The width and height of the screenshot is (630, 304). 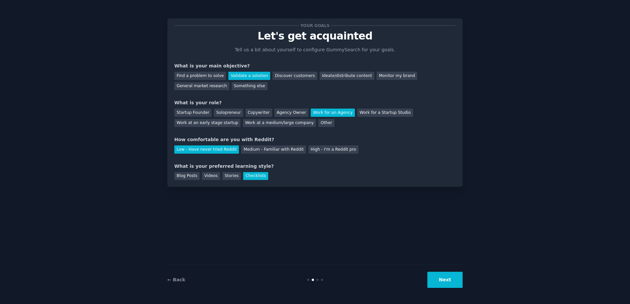 I want to click on div: Low - Have never tried Reddit, so click(x=207, y=150).